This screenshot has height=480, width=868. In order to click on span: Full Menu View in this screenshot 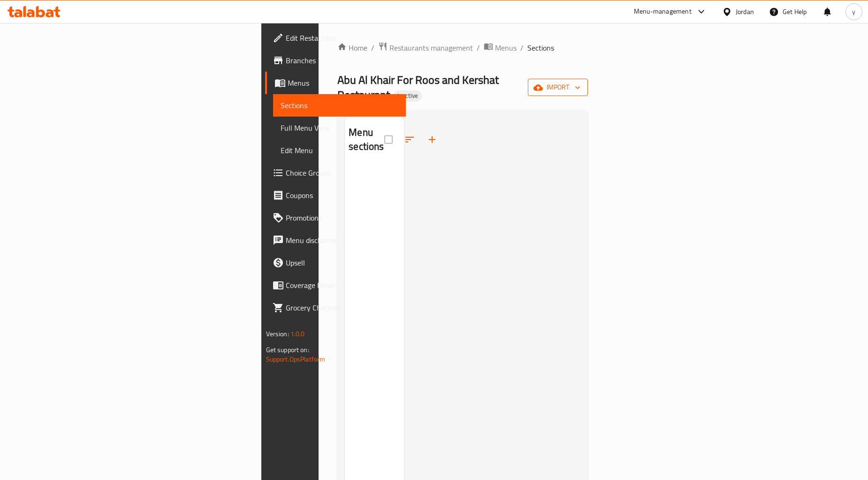, I will do `click(340, 128)`.